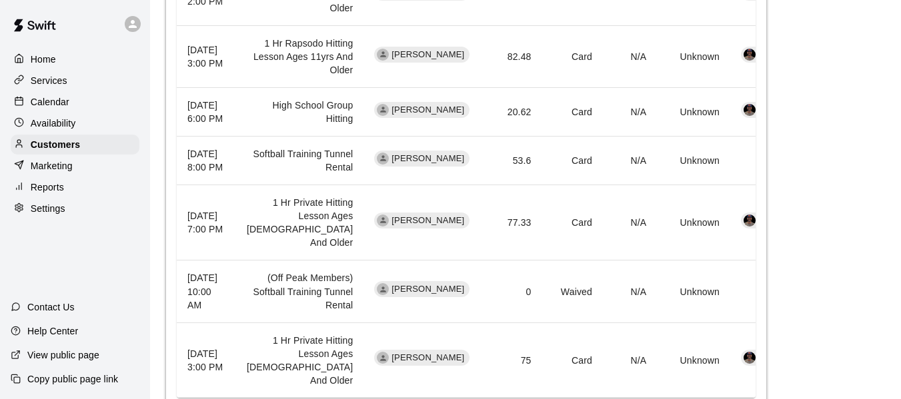  What do you see at coordinates (75, 81) in the screenshot?
I see `div: Services` at bounding box center [75, 81].